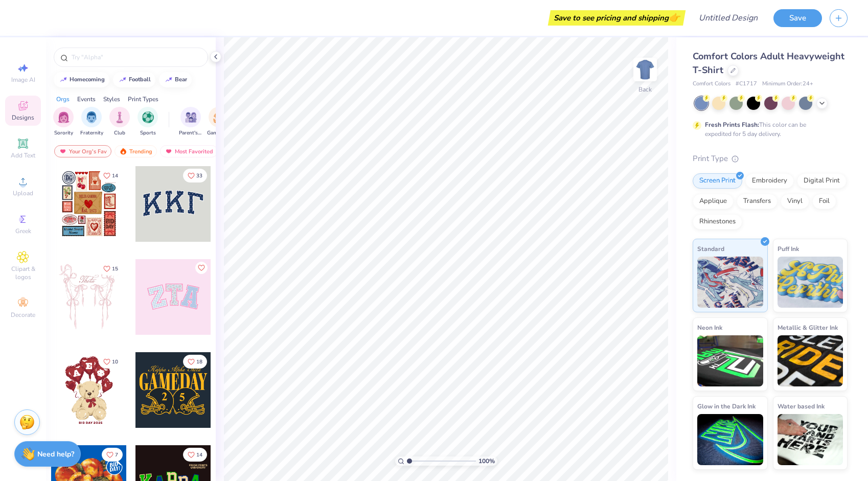 This screenshot has width=868, height=481. What do you see at coordinates (120, 117) in the screenshot?
I see `img: Club Image` at bounding box center [120, 117].